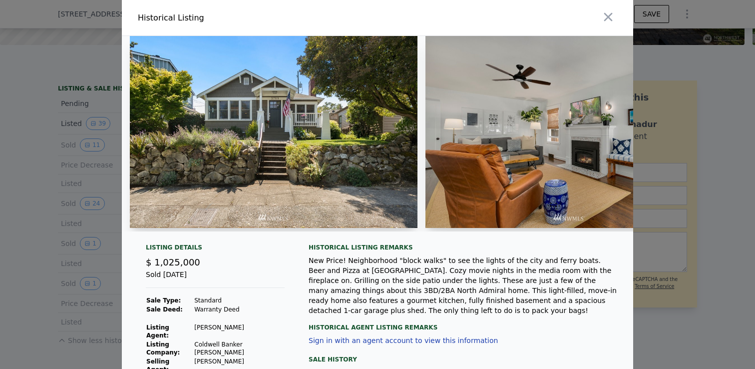  Describe the element at coordinates (256, 18) in the screenshot. I see `div: Historical Listing` at that location.